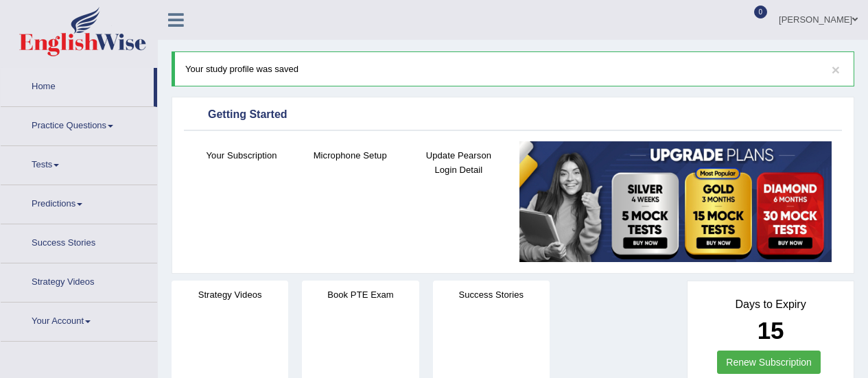 The width and height of the screenshot is (868, 378). What do you see at coordinates (79, 202) in the screenshot?
I see `a: Predictions` at bounding box center [79, 202].